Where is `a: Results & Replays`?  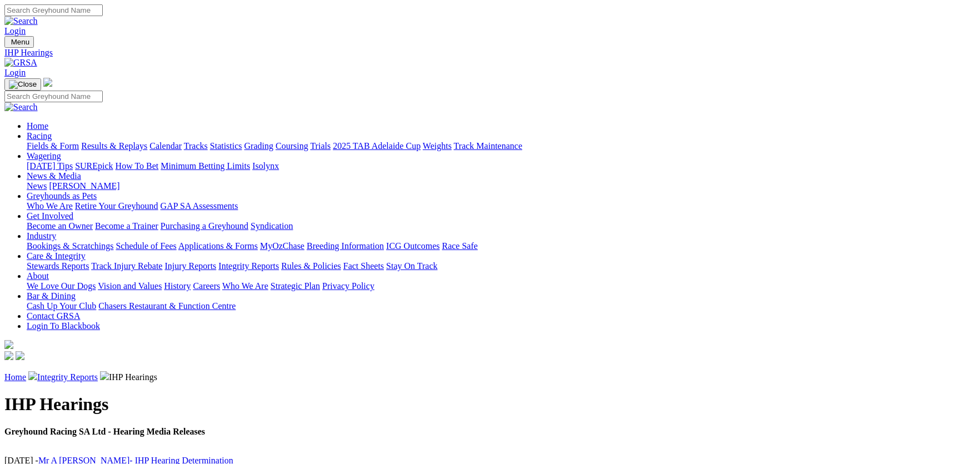 a: Results & Replays is located at coordinates (114, 146).